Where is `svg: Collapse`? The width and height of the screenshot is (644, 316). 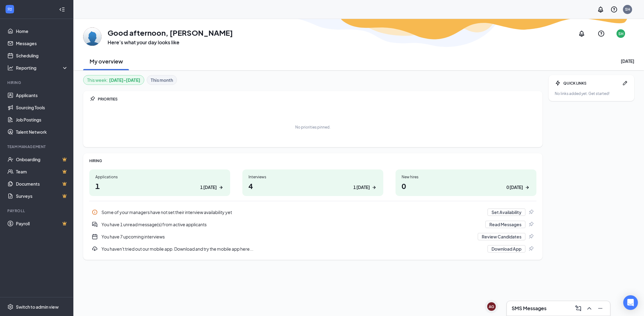
svg: Collapse is located at coordinates (62, 10).